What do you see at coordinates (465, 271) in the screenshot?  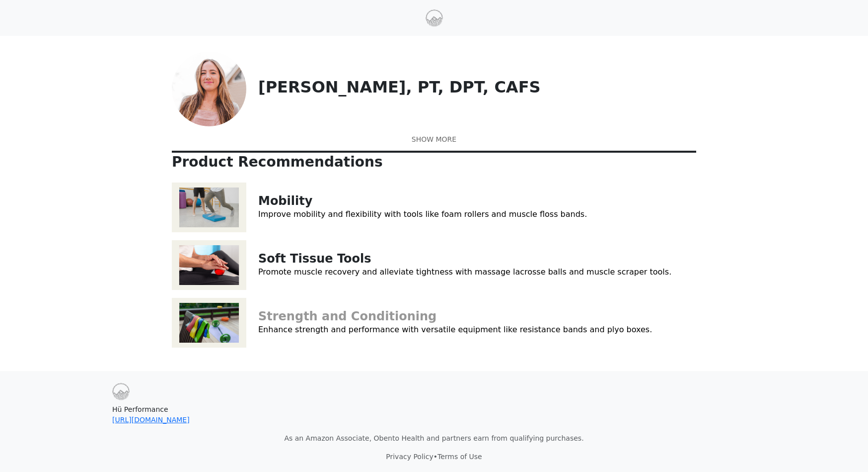 I see `a: Promote muscle recovery and alleviate tightness with massage lacrosse balls and muscle scraper to...` at bounding box center [465, 271].